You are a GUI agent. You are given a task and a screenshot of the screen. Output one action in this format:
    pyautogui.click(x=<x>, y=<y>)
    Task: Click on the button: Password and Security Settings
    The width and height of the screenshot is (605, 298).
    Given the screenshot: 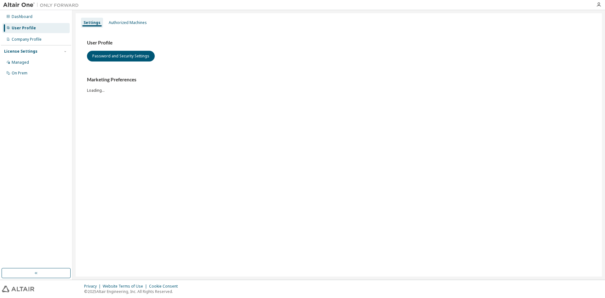 What is the action you would take?
    pyautogui.click(x=121, y=56)
    